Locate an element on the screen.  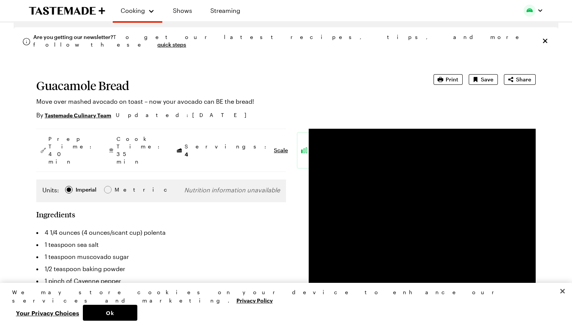
button: Scale is located at coordinates (281, 150).